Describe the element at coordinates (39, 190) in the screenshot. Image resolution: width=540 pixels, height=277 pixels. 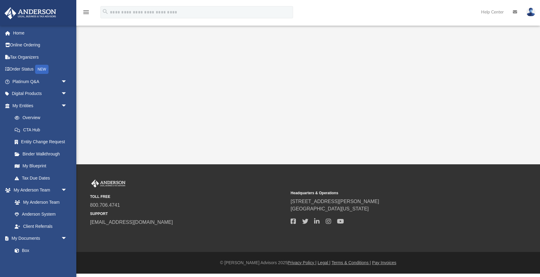
I see `a: My Anderson Teamarrow_drop_down` at that location.